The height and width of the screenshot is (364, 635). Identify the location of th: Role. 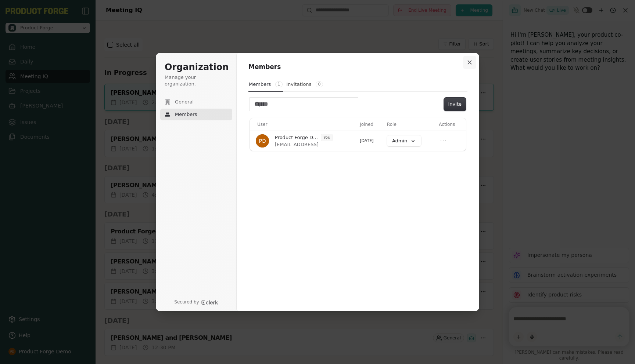
(410, 125).